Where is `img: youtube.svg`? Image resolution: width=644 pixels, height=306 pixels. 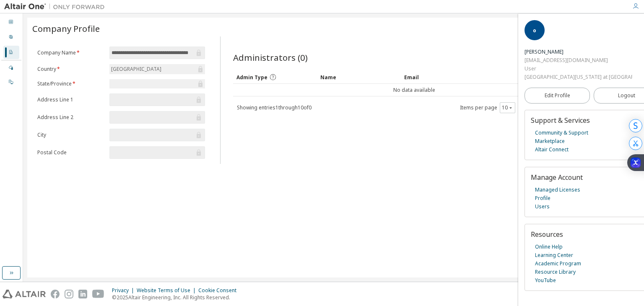
img: youtube.svg is located at coordinates (98, 294).